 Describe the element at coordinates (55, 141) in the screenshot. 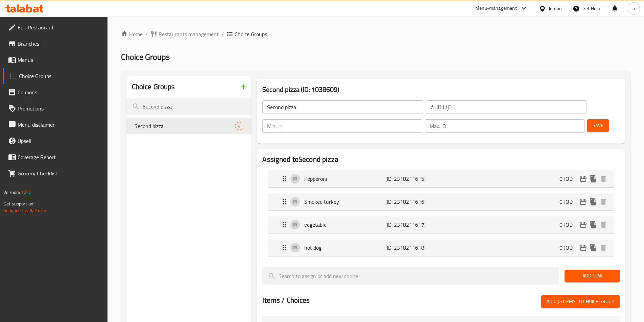

I see `a: Upsell` at that location.